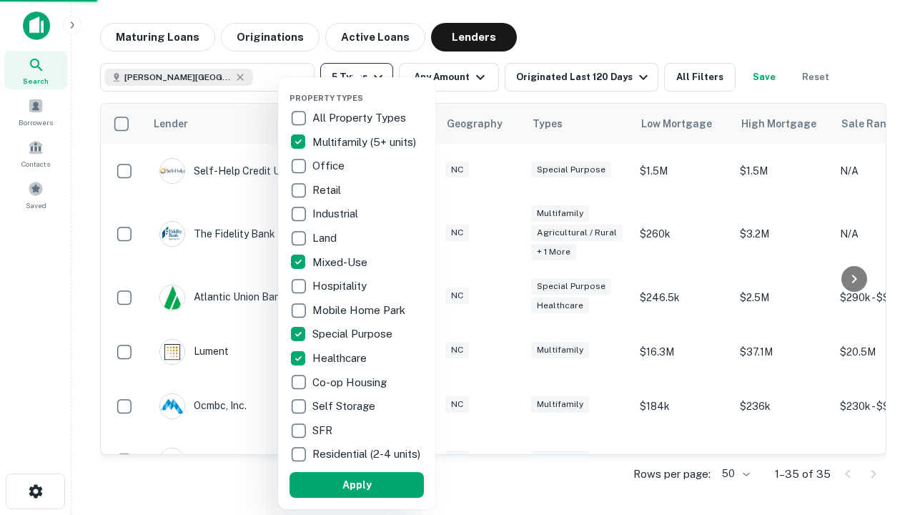 The height and width of the screenshot is (515, 915). Describe the element at coordinates (360, 118) in the screenshot. I see `p: All Property Types` at that location.